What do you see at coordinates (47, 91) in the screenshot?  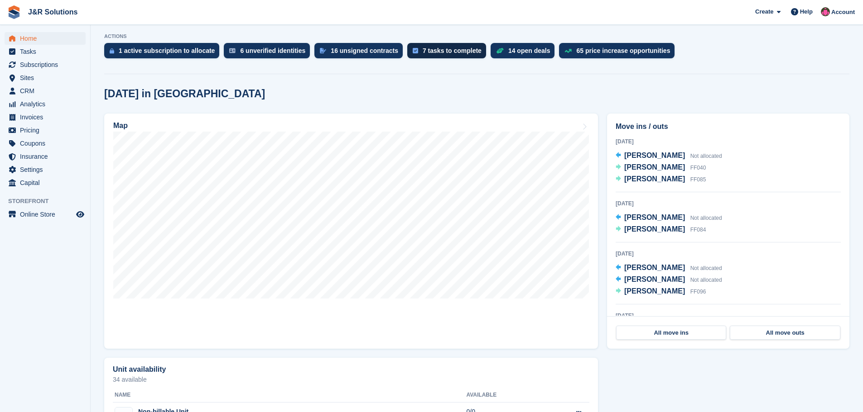 I see `span: CRM` at bounding box center [47, 91].